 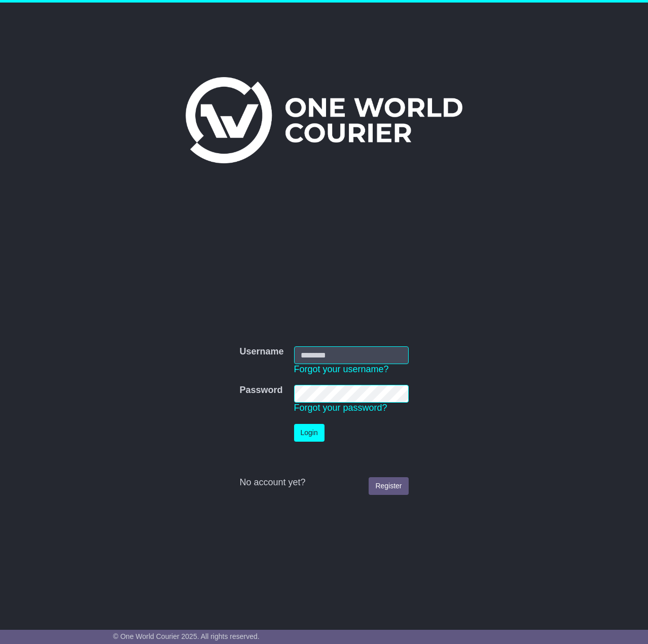 I want to click on img: One World, so click(x=324, y=120).